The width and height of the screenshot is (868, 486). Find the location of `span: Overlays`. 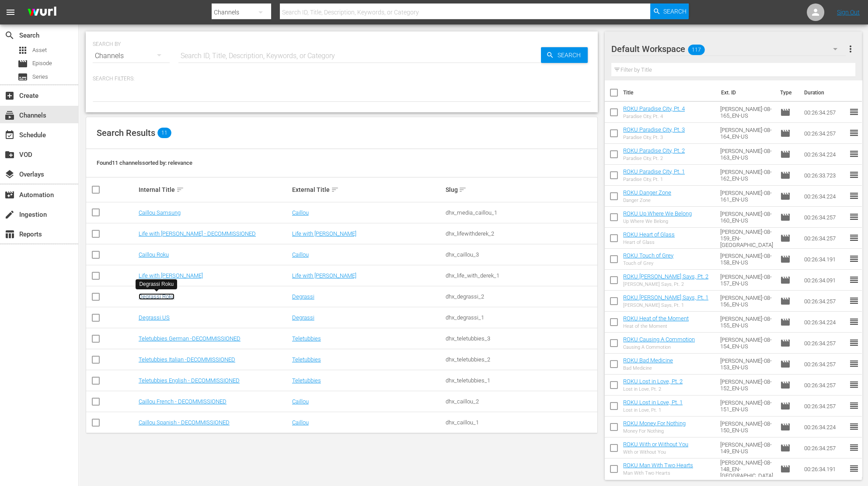

span: Overlays is located at coordinates (10, 175).